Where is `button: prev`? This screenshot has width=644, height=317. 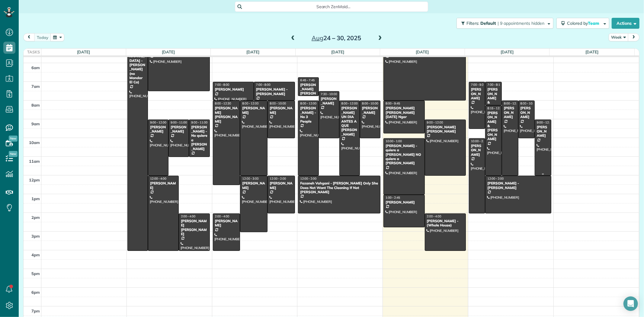 button: prev is located at coordinates (29, 37).